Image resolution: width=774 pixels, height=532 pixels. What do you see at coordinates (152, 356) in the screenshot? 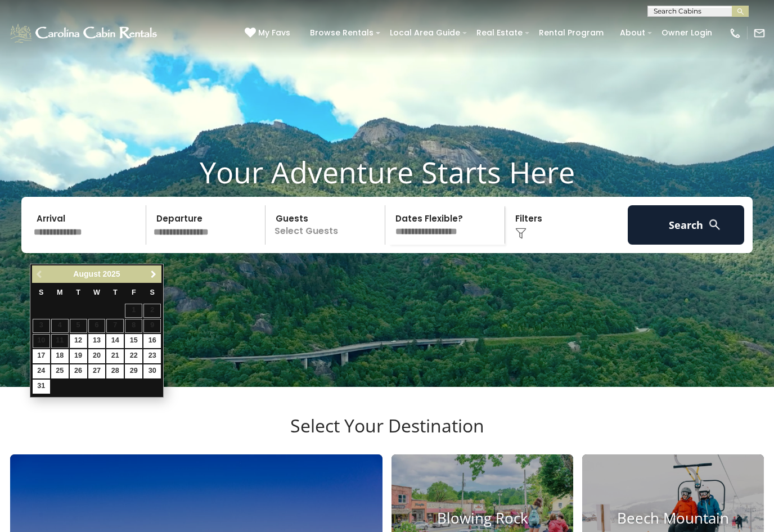
I see `a: 23` at bounding box center [152, 356].